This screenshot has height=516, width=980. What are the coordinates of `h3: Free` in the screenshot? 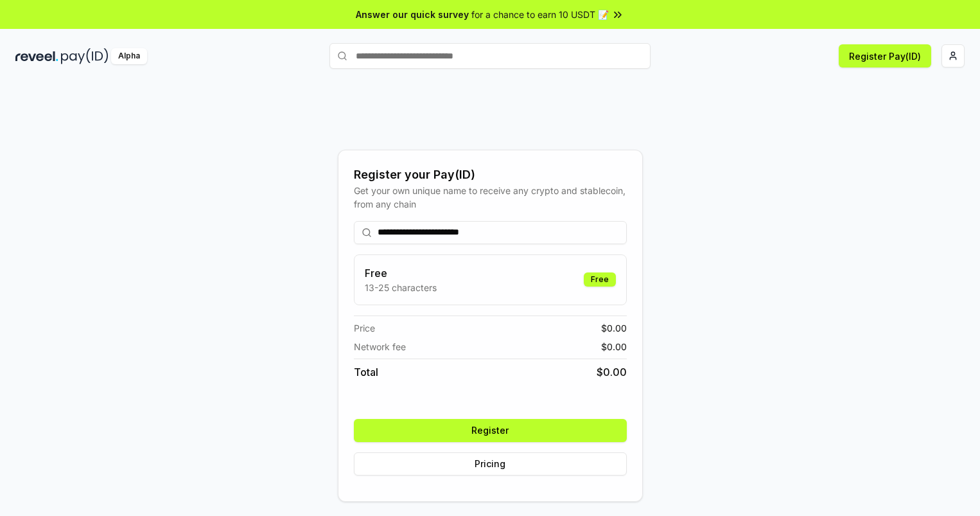 It's located at (401, 273).